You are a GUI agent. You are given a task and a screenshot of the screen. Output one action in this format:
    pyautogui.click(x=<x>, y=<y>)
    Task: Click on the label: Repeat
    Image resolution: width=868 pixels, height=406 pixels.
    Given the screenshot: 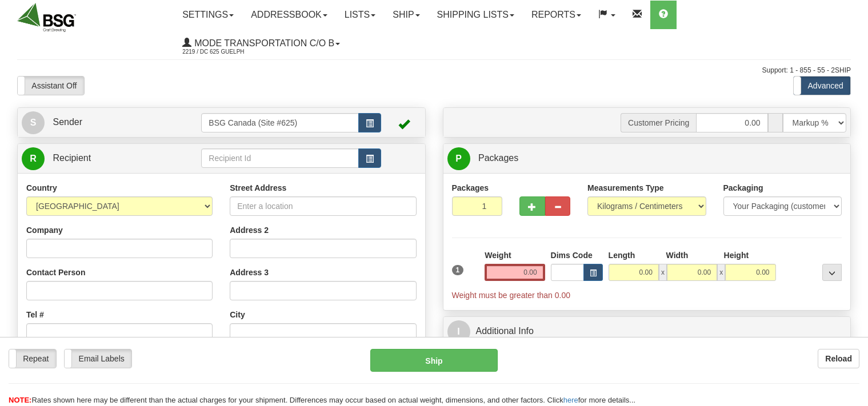 What is the action you would take?
    pyautogui.click(x=32, y=359)
    